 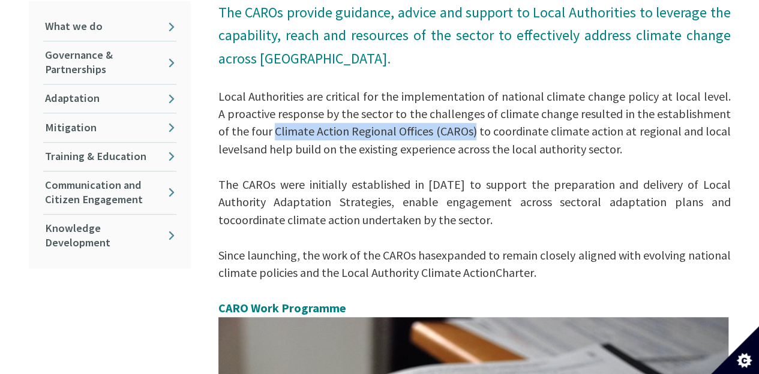 I want to click on span: expanded to remain closely aligned with evolving national climate policies and the Local Authorit..., so click(x=475, y=264).